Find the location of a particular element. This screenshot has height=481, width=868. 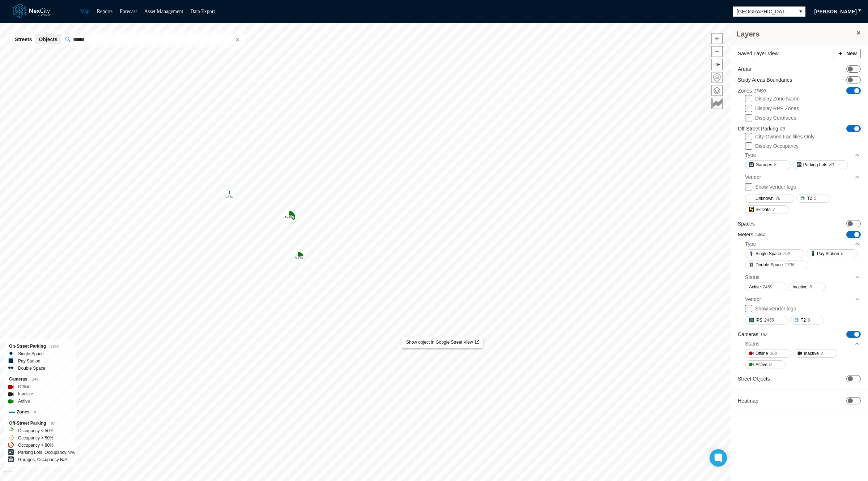

label: Active is located at coordinates (24, 401).